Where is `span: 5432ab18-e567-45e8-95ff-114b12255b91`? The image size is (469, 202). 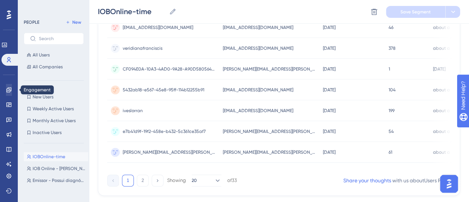 span: 5432ab18-e567-45e8-95ff-114b12255b91 is located at coordinates (164, 90).